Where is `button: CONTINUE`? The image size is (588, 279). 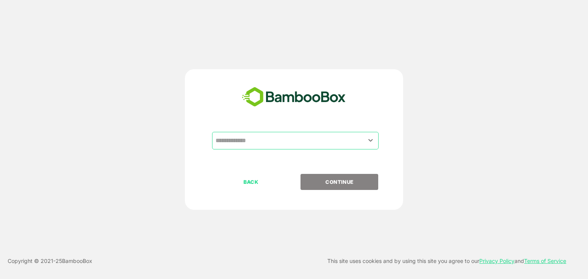 button: CONTINUE is located at coordinates (339, 182).